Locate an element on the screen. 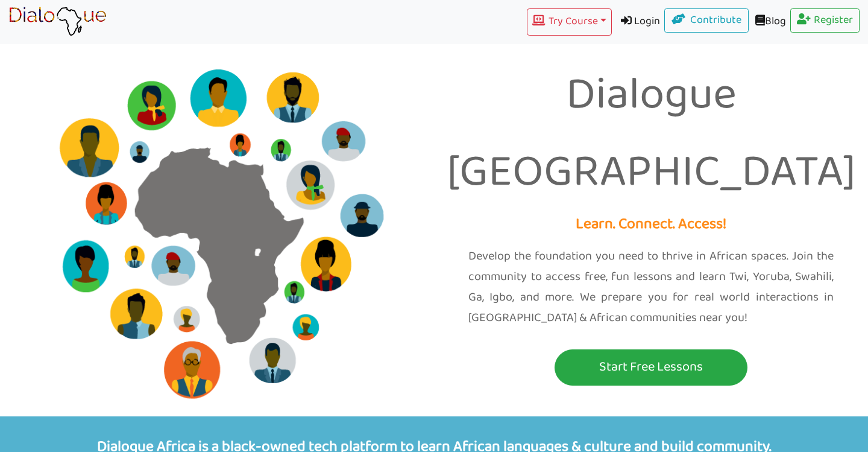 The width and height of the screenshot is (868, 452). a: Login is located at coordinates (638, 21).